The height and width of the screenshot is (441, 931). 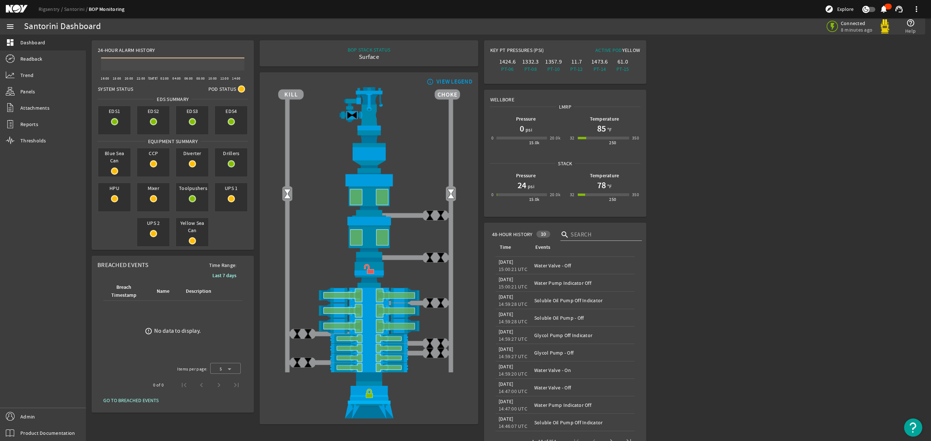 What do you see at coordinates (231, 188) in the screenshot?
I see `span: UPS 1` at bounding box center [231, 188].